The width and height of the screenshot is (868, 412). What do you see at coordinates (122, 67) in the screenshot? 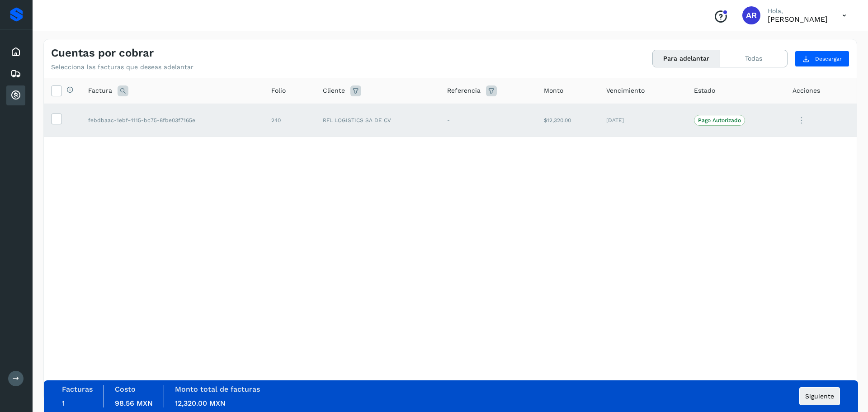
I see `p: Selecciona las facturas que deseas adelantar` at bounding box center [122, 67].